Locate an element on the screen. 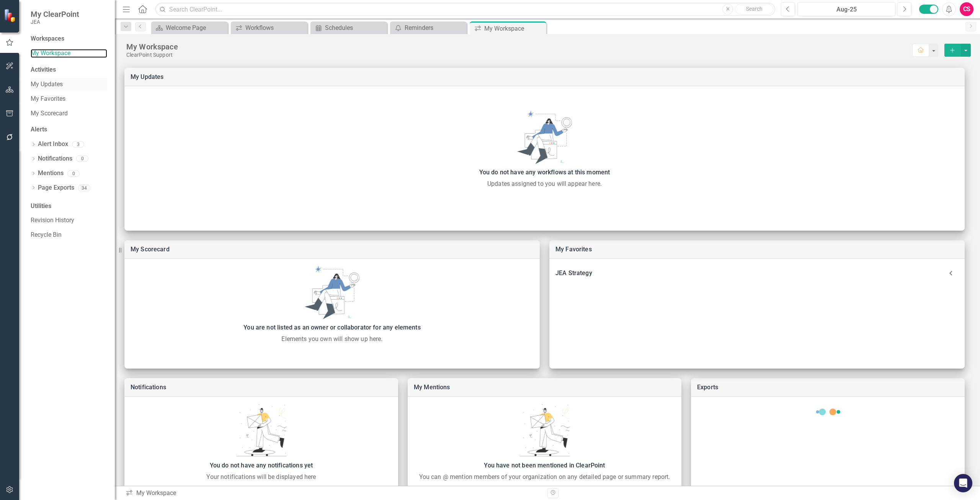 The width and height of the screenshot is (980, 500). a: Page Exports is located at coordinates (56, 188).